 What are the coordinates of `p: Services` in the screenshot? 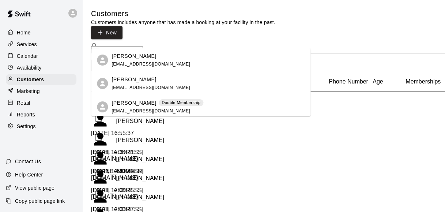 It's located at (27, 44).